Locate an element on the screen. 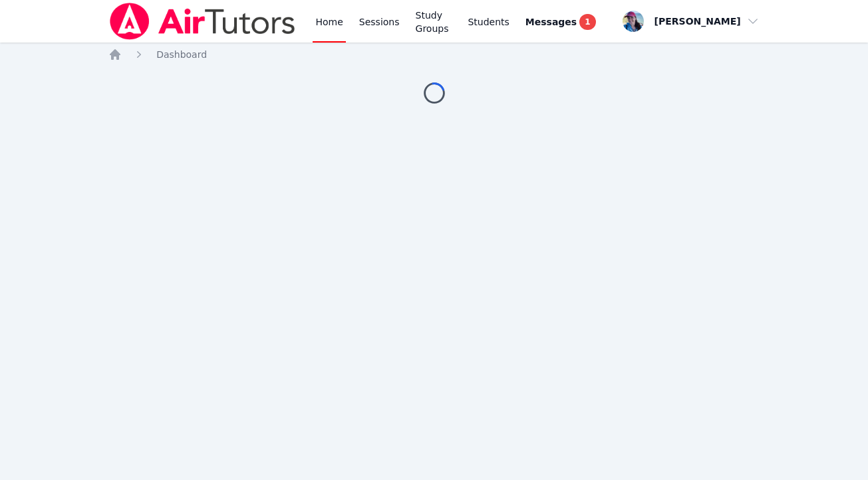  nav: Breadcrumb is located at coordinates (434, 55).